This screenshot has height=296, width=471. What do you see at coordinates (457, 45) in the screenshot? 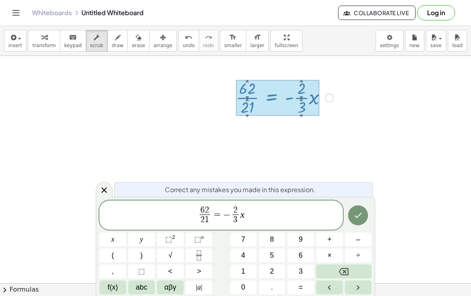
I see `span: load` at bounding box center [457, 45].